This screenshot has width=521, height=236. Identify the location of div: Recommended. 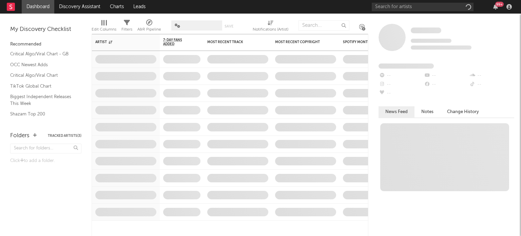
(46, 44).